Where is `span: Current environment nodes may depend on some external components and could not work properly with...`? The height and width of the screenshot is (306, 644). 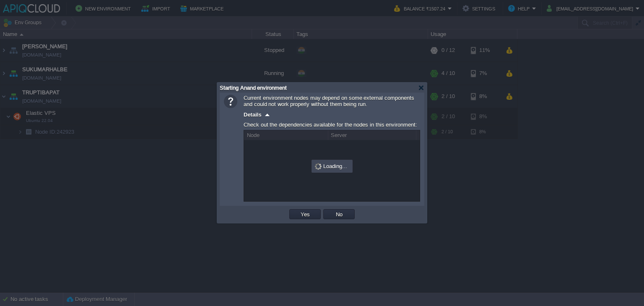 span: Current environment nodes may depend on some external components and could not work properly with... is located at coordinates (329, 101).